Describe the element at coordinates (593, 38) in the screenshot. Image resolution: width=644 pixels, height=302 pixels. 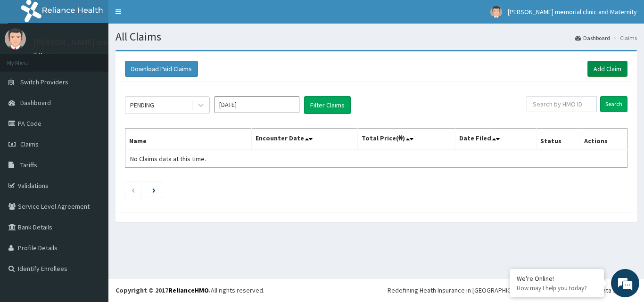
I see `a: Dashboard` at that location.